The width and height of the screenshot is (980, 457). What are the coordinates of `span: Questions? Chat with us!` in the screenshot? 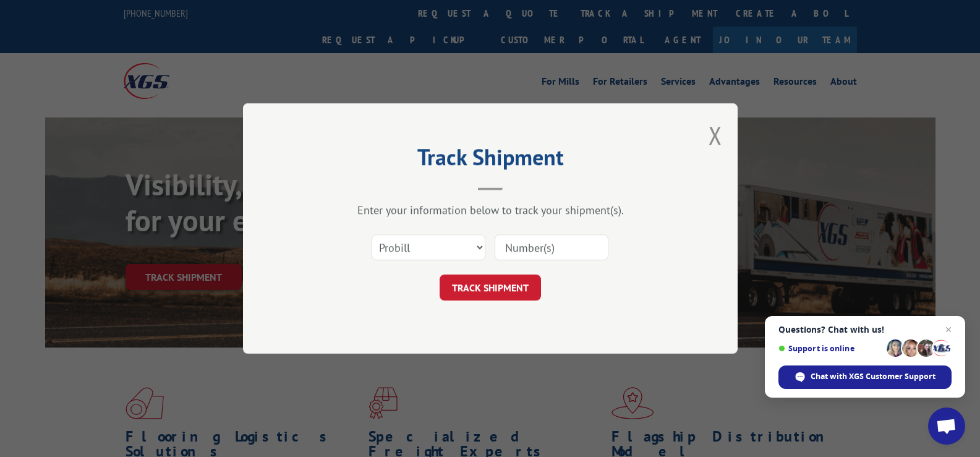 It's located at (865, 329).